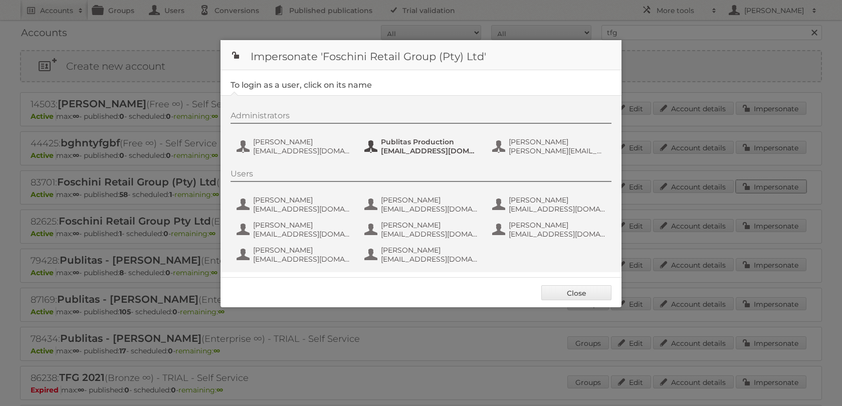 This screenshot has width=842, height=406. What do you see at coordinates (429, 142) in the screenshot?
I see `span: Publitas Production` at bounding box center [429, 142].